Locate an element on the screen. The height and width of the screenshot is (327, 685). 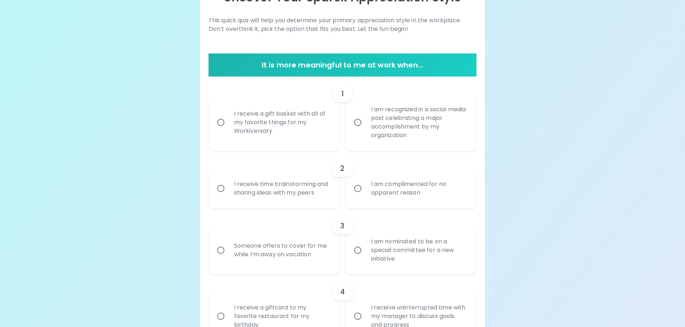
h6: 1 is located at coordinates (342, 94).